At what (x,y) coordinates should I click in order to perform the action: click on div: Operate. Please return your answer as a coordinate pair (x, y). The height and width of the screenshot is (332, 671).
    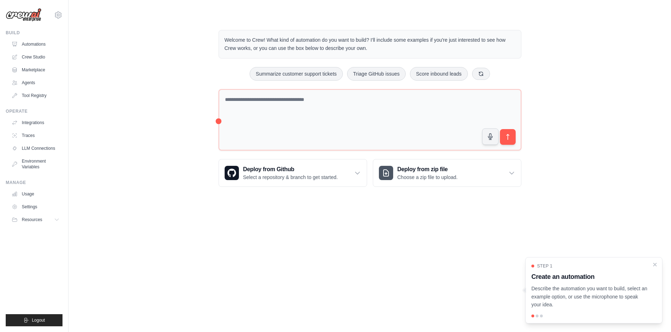
    Looking at the image, I should click on (34, 111).